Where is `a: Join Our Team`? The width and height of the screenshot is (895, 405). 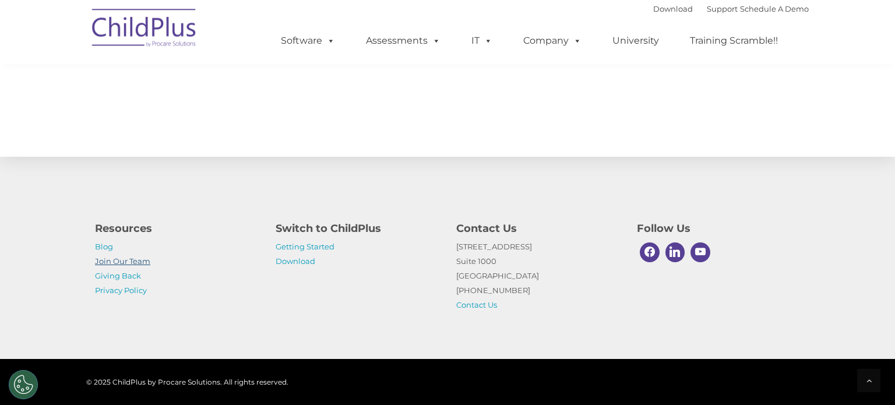
a: Join Our Team is located at coordinates (122, 261).